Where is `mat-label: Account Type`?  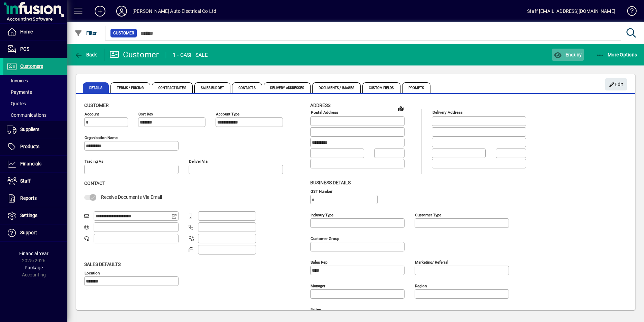 mat-label: Account Type is located at coordinates (227, 114).